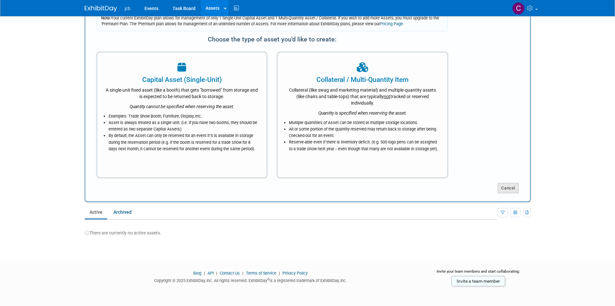  I want to click on a: Archived, so click(123, 212).